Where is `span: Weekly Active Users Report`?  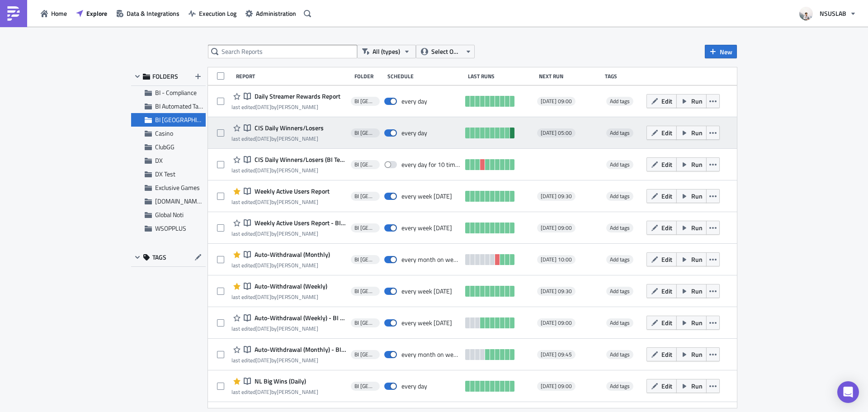 span: Weekly Active Users Report is located at coordinates (291, 192).